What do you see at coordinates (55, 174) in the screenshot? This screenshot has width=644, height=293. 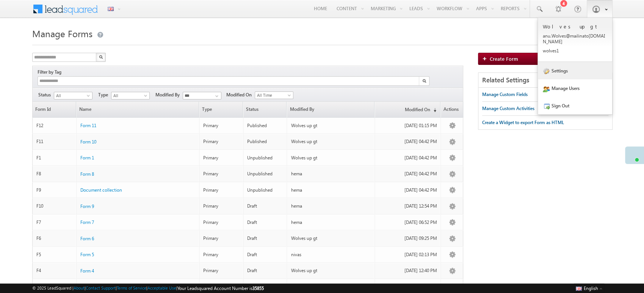 I see `div: F8` at bounding box center [55, 174].